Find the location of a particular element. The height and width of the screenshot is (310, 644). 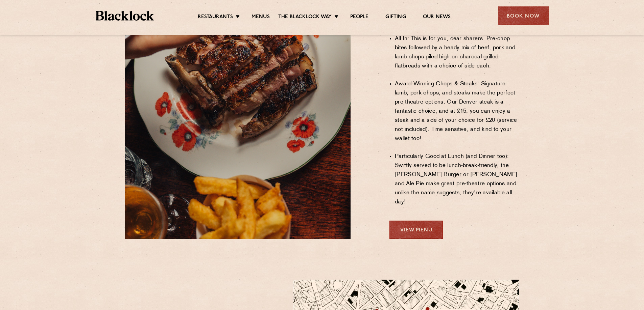

li: Award-Winning Chops & Steaks: Signature lamb, pork chops, and steaks make the perfect pre-theatre... is located at coordinates (456, 112).